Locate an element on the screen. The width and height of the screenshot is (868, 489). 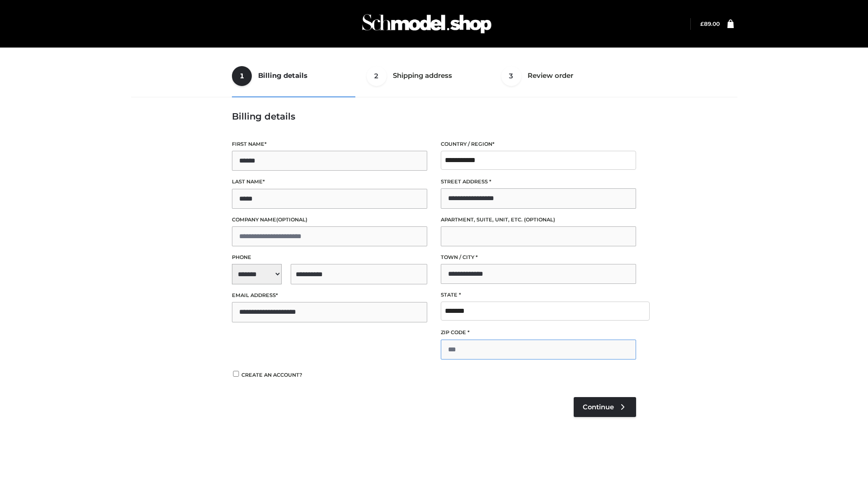
label: Country / Region is located at coordinates (539, 144).